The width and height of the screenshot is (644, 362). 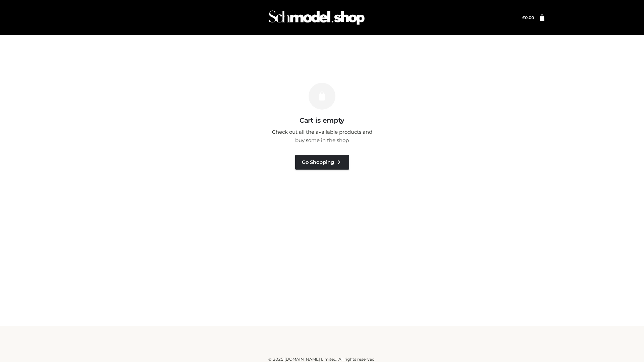 What do you see at coordinates (322, 136) in the screenshot?
I see `p: Check out all the available products and buy some in the shop` at bounding box center [322, 136].